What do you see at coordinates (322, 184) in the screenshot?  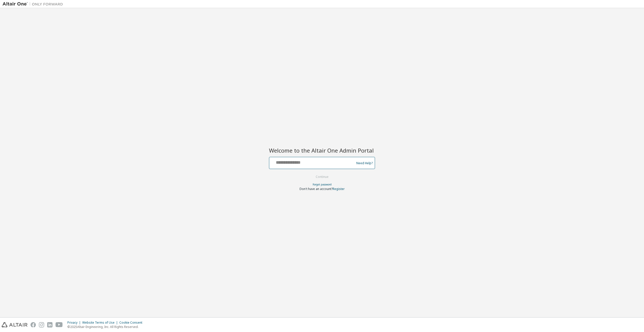 I see `a: Forgot password` at bounding box center [322, 184].